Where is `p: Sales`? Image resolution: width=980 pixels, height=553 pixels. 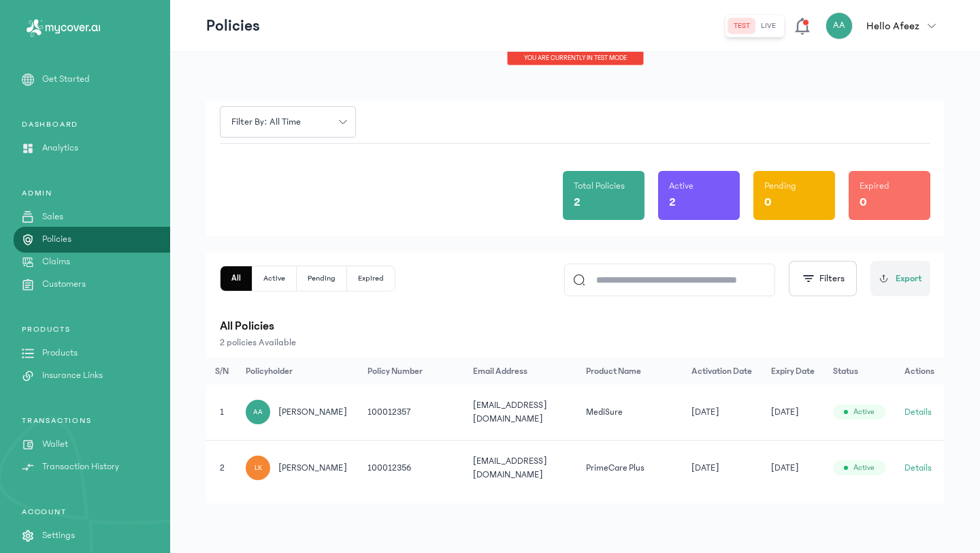
p: Sales is located at coordinates (52, 216).